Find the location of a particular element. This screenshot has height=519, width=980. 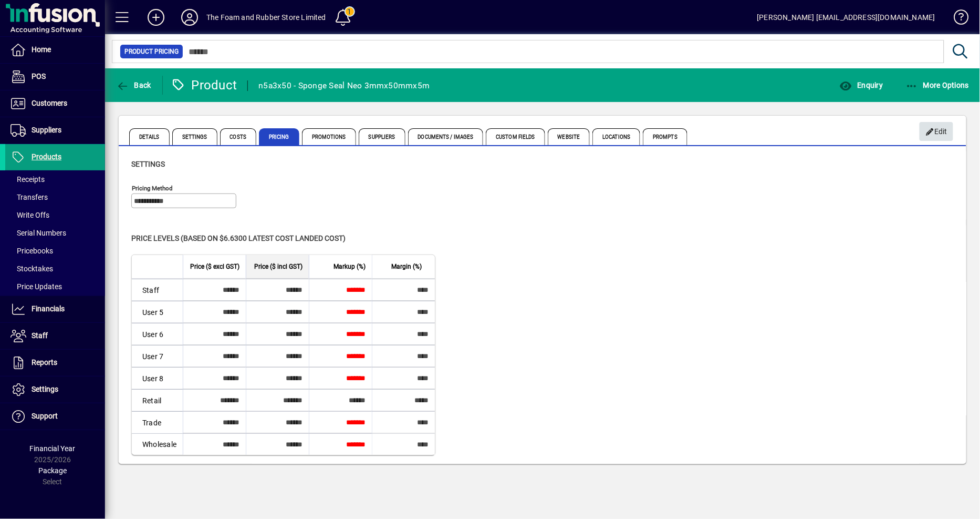

a: Write Offs is located at coordinates (55, 215).